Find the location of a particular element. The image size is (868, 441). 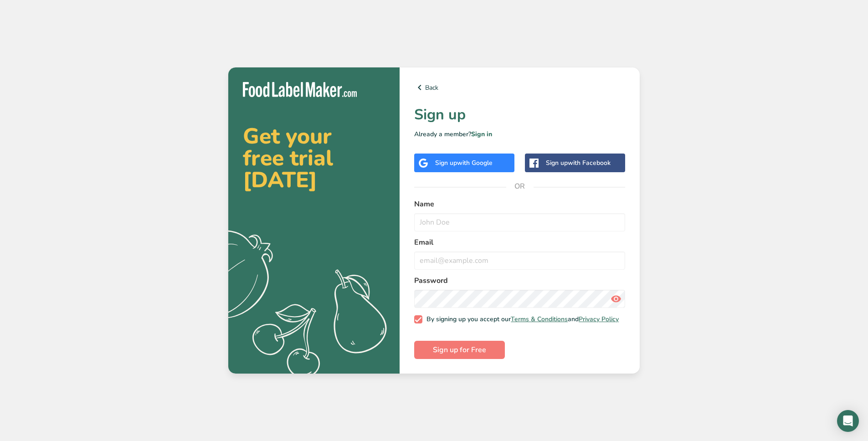

span: OR is located at coordinates (520, 187).